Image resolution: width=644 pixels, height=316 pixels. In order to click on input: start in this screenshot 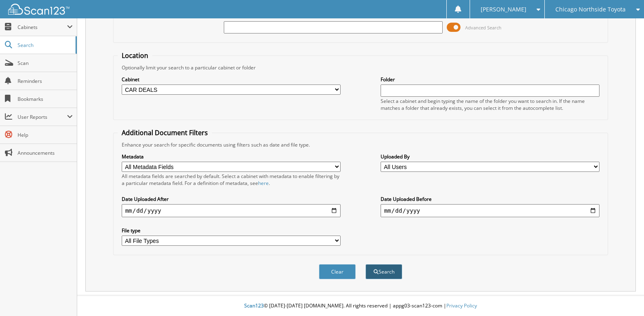, I will do `click(231, 211)`.